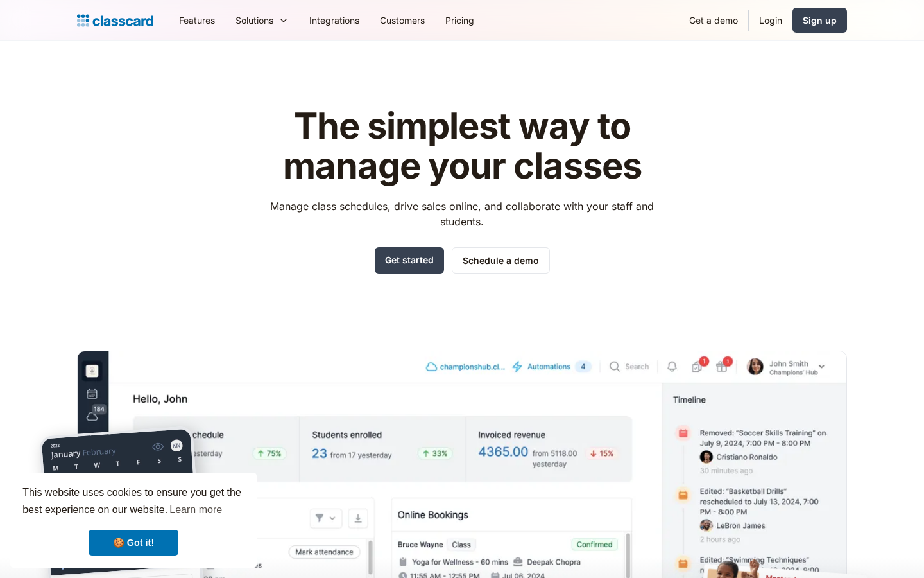 Image resolution: width=924 pixels, height=578 pixels. Describe the element at coordinates (403, 20) in the screenshot. I see `a: Customers` at that location.